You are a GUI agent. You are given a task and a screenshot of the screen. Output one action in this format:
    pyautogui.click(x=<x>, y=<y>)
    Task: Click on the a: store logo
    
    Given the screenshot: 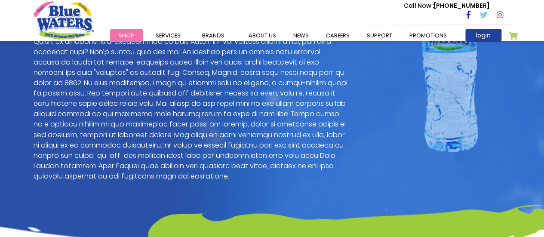 What is the action you would take?
    pyautogui.click(x=64, y=20)
    